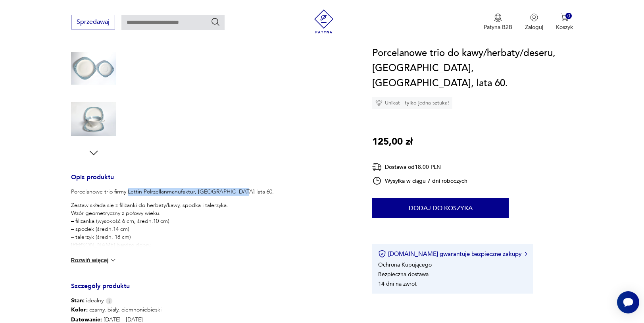 Image resolution: width=644 pixels, height=323 pixels. What do you see at coordinates (565, 27) in the screenshot?
I see `p: Koszyk` at bounding box center [565, 27].